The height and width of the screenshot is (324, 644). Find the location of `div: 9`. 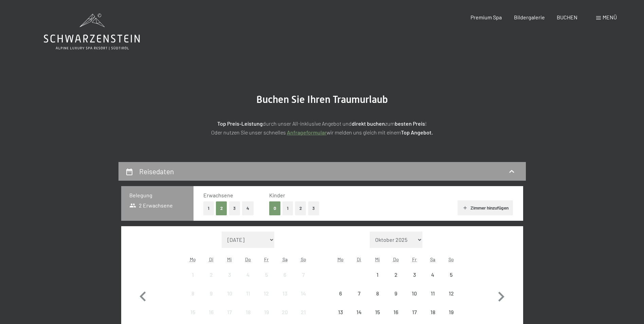

div: 9 is located at coordinates (396, 299).